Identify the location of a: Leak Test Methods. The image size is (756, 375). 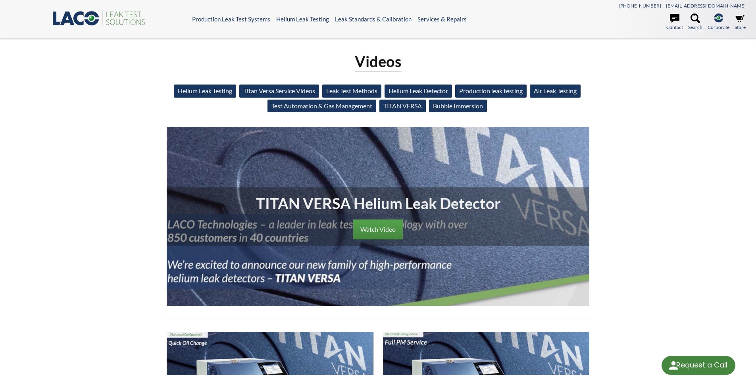
(351, 91).